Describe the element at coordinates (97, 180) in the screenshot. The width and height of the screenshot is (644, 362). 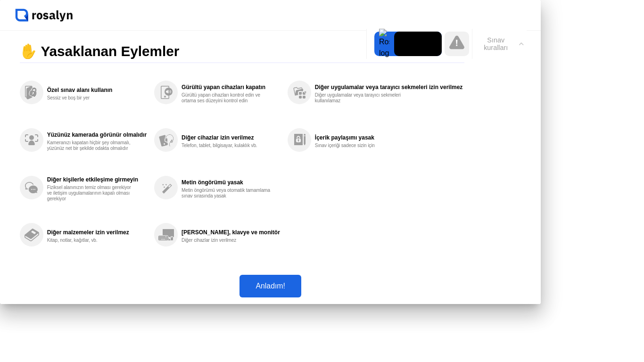
I see `div: Diğer kişilerle etkileşime girmeyin` at that location.